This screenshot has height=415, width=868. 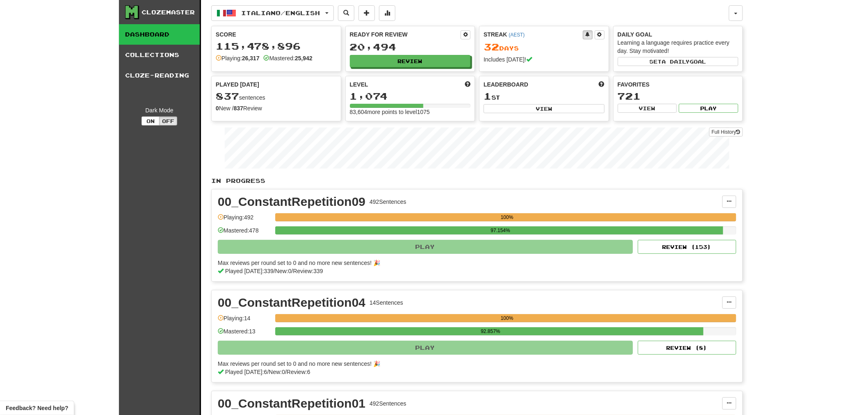 What do you see at coordinates (359, 84) in the screenshot?
I see `span: Level` at bounding box center [359, 84].